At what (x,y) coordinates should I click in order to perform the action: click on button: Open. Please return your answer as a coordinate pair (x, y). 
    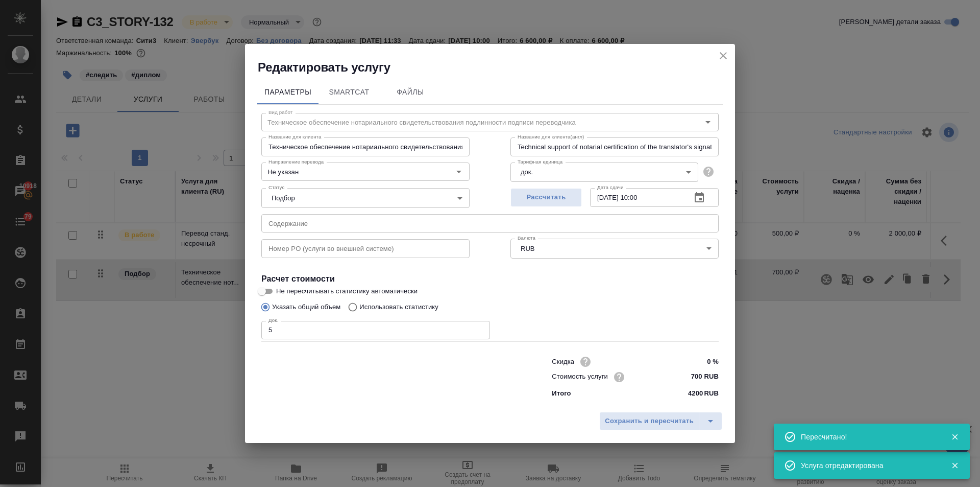
    Looking at the image, I should click on (459, 172).